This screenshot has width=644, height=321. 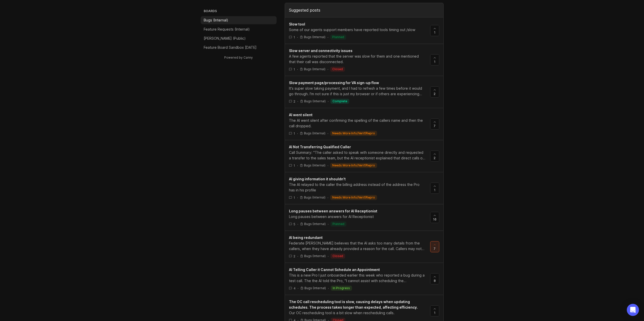 What do you see at coordinates (359, 124) in the screenshot?
I see `a: AI went silentThe AI went silent after confirming the spelling of the callers name and then the c...` at bounding box center [359, 124].